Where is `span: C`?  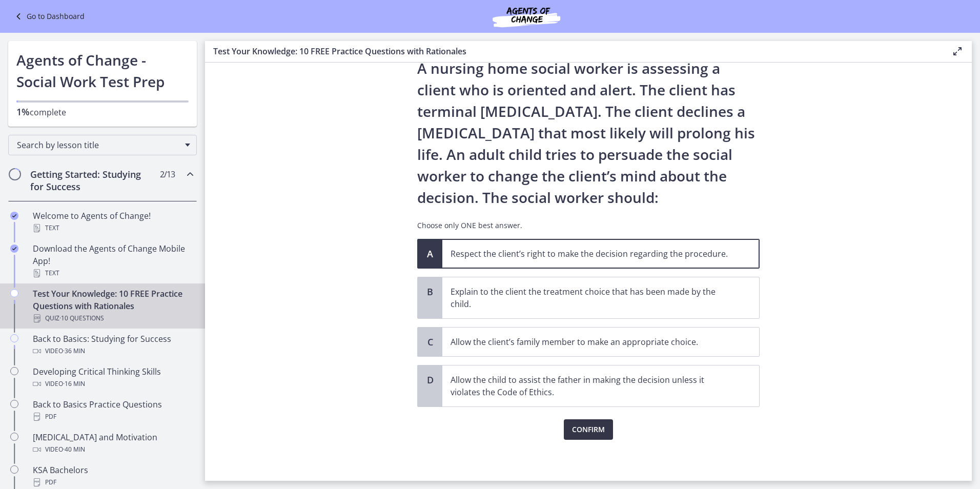
span: C is located at coordinates (430, 342).